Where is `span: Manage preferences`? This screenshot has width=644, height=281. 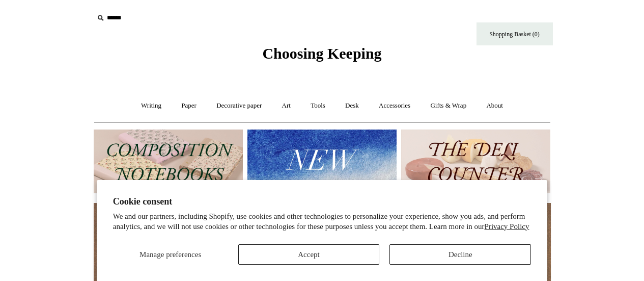
span: Manage preferences is located at coordinates (170, 254).